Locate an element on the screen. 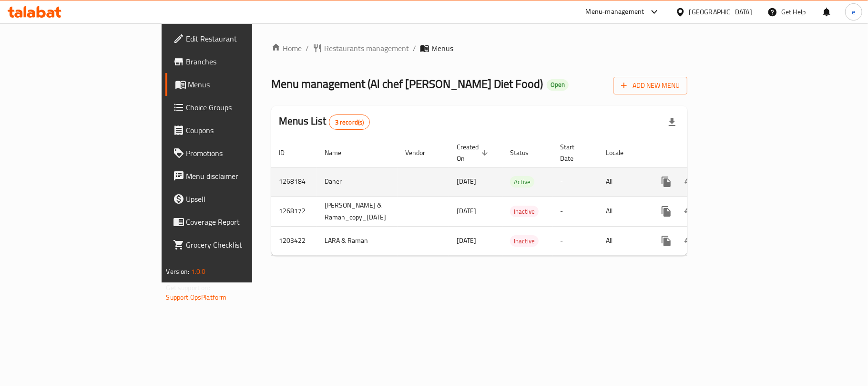 Image resolution: width=868 pixels, height=386 pixels. div: Export file is located at coordinates (672, 122).